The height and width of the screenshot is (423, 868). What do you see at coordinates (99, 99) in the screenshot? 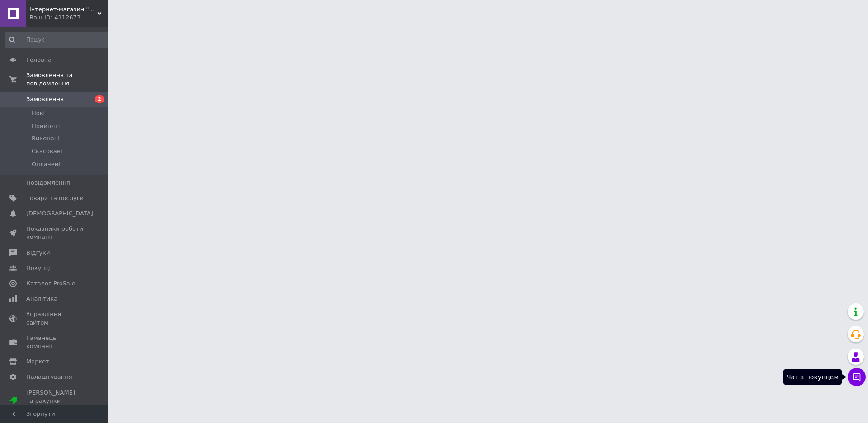
I see `span: 2` at bounding box center [99, 99].